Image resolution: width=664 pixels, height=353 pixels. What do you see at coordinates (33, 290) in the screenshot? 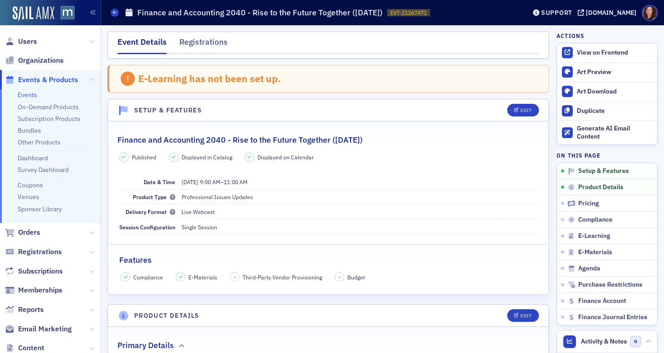
I see `a: Memberships` at bounding box center [33, 290].